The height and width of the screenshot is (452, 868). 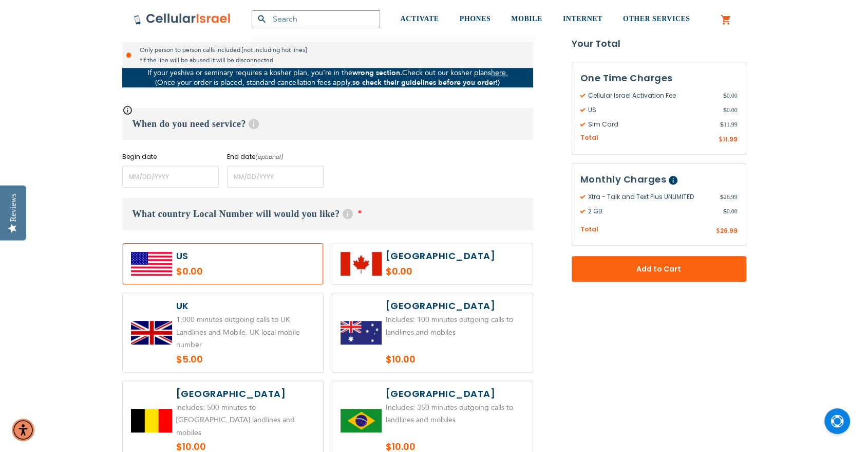 What do you see at coordinates (659, 78) in the screenshot?
I see `h3: One Time Charges` at bounding box center [659, 78].